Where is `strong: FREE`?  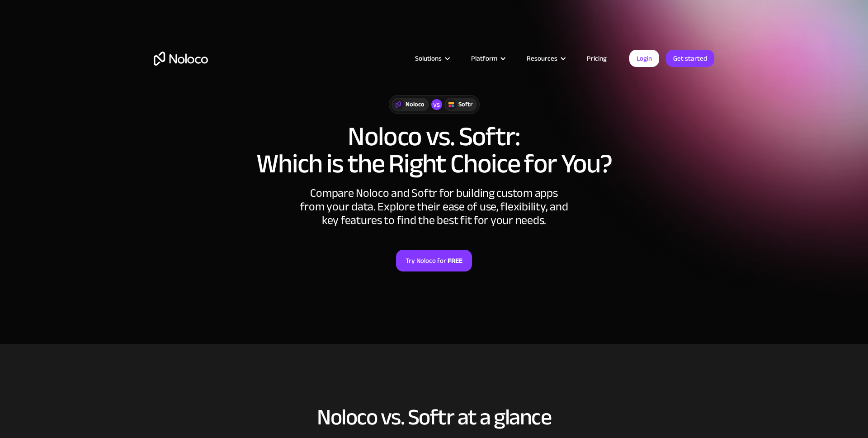
strong: FREE is located at coordinates (455, 261).